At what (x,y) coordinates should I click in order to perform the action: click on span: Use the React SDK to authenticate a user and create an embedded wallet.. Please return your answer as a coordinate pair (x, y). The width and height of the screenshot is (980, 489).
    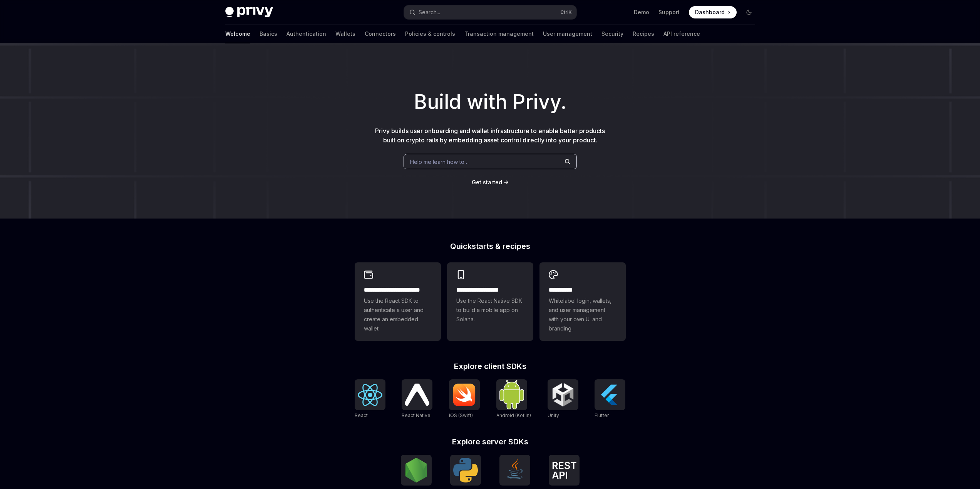
    Looking at the image, I should click on (398, 315).